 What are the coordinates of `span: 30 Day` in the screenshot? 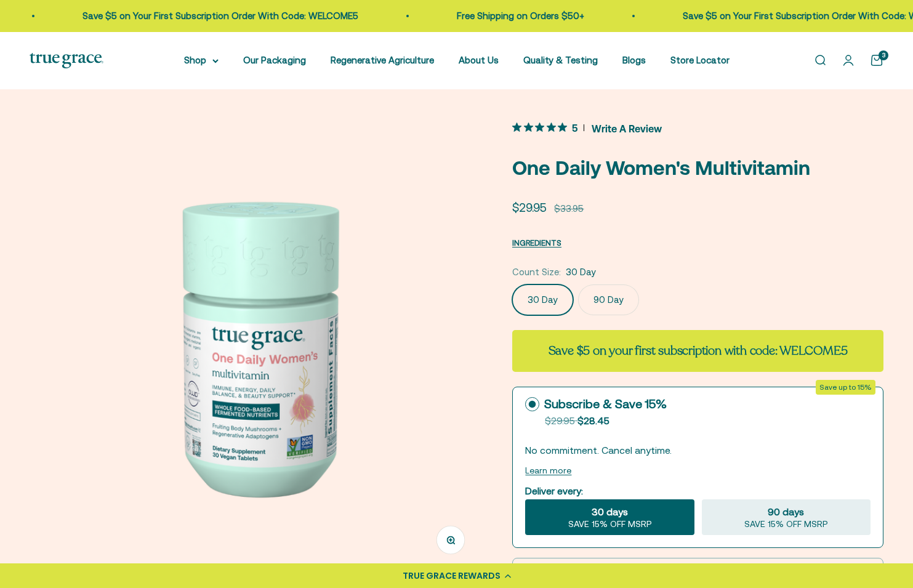 It's located at (581, 272).